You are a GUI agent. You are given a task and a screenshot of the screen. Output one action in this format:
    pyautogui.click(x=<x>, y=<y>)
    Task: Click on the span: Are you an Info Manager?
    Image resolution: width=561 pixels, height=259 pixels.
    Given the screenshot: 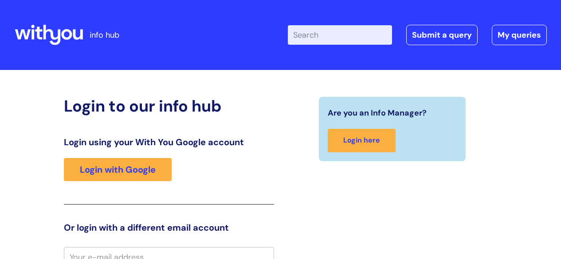 What is the action you would take?
    pyautogui.click(x=377, y=113)
    